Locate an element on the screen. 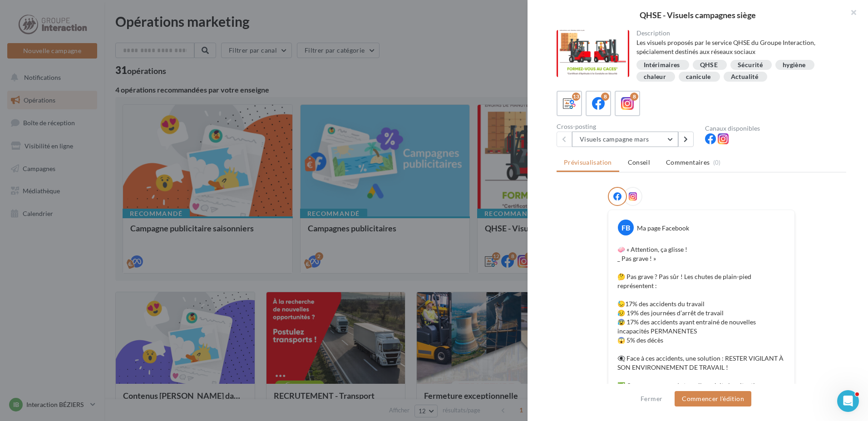  div: hygiène is located at coordinates (794, 65).